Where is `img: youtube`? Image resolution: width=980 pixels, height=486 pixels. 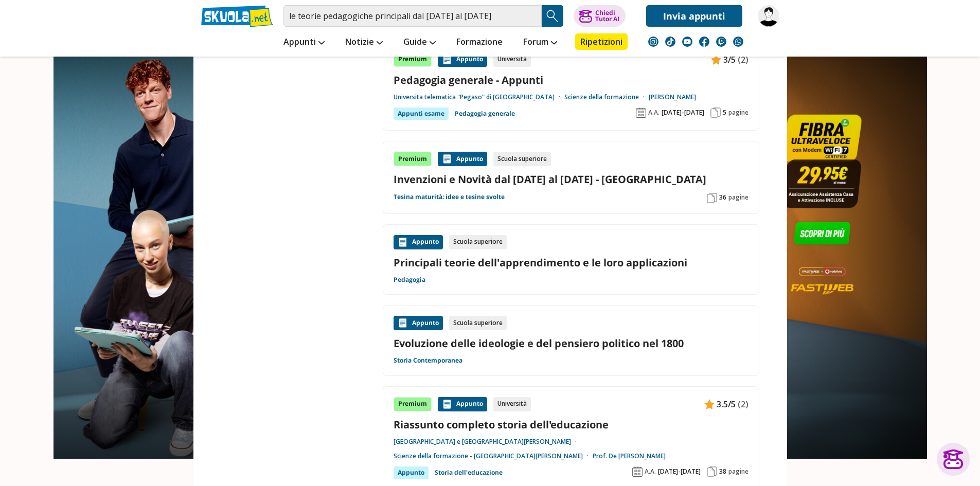
img: youtube is located at coordinates (688, 41).